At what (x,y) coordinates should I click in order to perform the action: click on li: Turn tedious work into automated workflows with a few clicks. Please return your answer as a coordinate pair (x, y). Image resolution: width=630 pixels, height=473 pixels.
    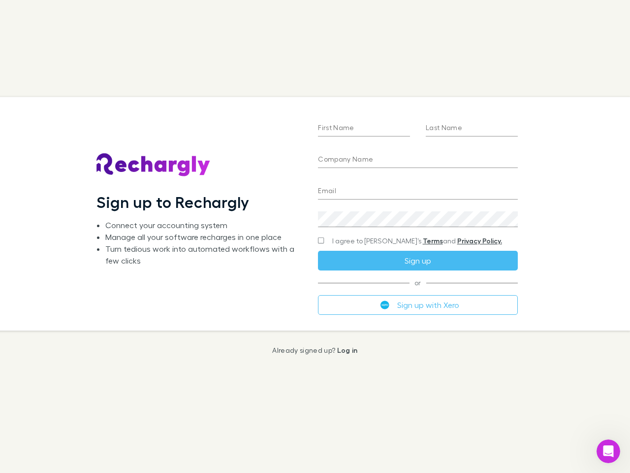
    Looking at the image, I should click on (204, 254).